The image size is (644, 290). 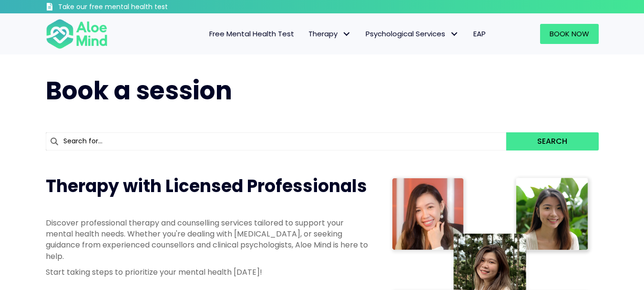 What do you see at coordinates (568, 34) in the screenshot?
I see `a: Book Now` at bounding box center [568, 34].